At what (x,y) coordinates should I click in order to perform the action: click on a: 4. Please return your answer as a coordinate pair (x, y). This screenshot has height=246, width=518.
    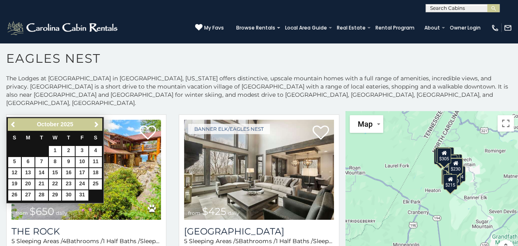
    Looking at the image, I should click on (95, 151).